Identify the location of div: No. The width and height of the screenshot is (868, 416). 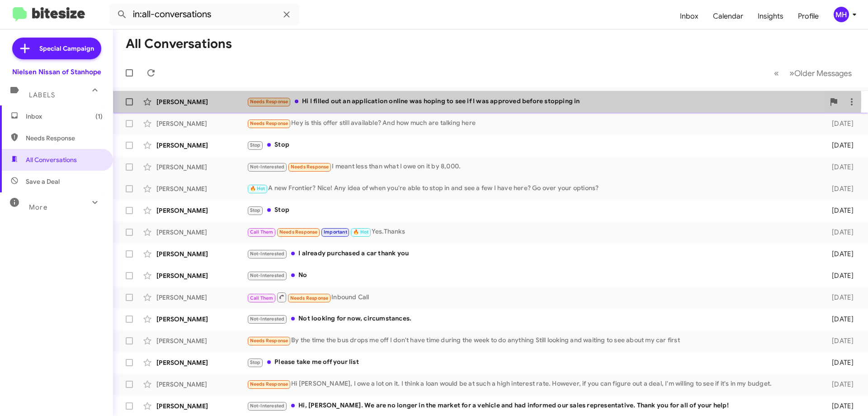
(532, 275).